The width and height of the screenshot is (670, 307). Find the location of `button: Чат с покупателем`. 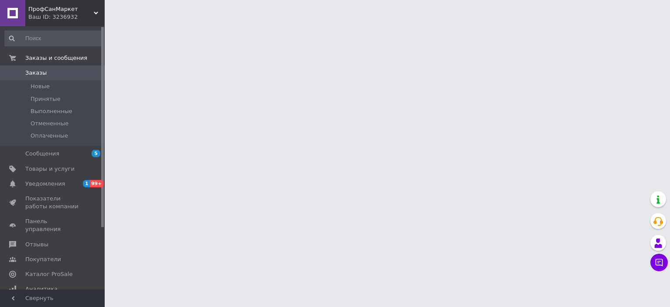

button: Чат с покупателем is located at coordinates (659, 262).